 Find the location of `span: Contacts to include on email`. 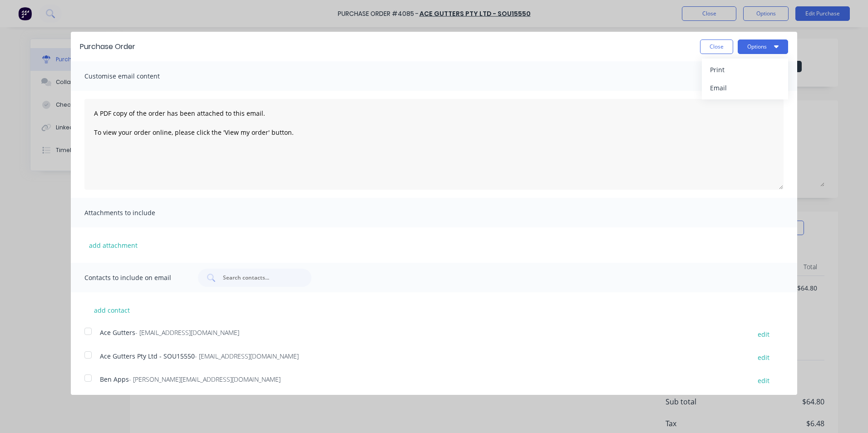

span: Contacts to include on email is located at coordinates (134, 278).